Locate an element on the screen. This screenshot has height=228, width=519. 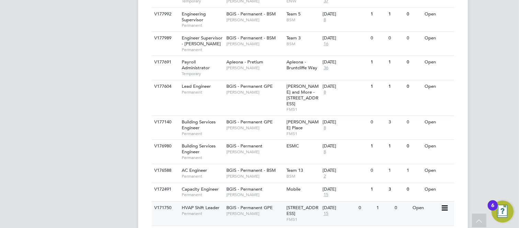
span: 16 is located at coordinates (326, 44).